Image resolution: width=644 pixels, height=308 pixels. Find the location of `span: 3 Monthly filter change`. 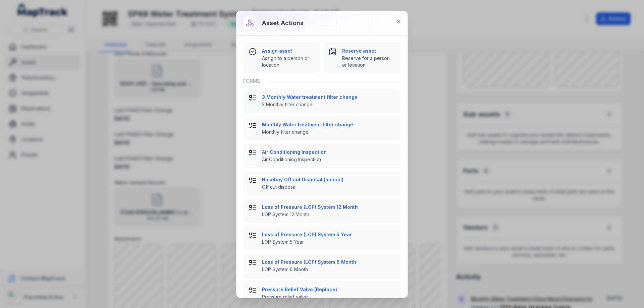

span: 3 Monthly filter change is located at coordinates (329, 104).